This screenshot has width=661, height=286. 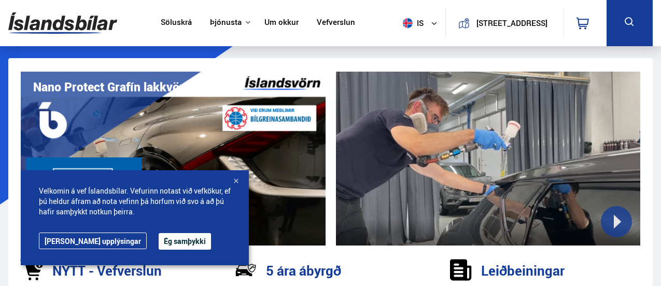 I want to click on a: Söluskrá, so click(x=176, y=23).